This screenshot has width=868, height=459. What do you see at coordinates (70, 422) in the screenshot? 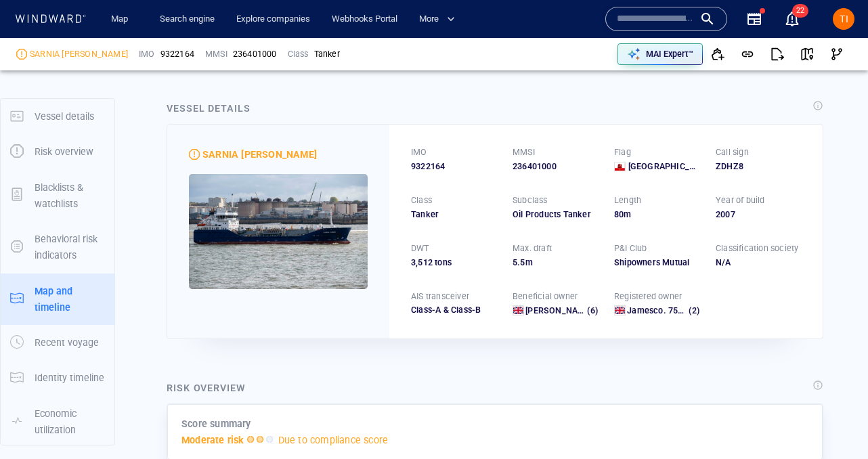
I see `p: Economic utilization` at bounding box center [70, 422].